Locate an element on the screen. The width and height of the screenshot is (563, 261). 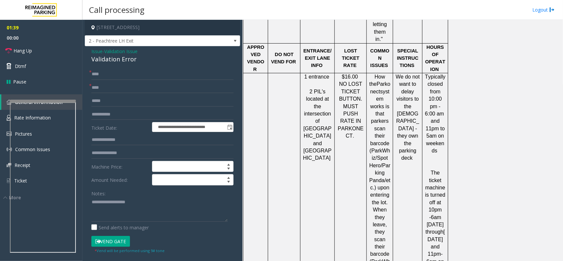
button: Vend Gate is located at coordinates (110, 241).